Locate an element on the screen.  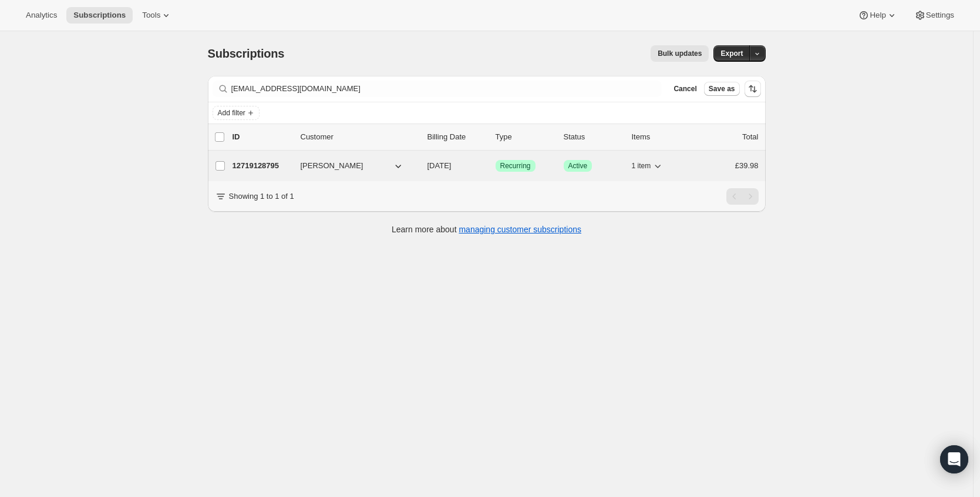
button: Add filter is located at coordinates (236, 113).